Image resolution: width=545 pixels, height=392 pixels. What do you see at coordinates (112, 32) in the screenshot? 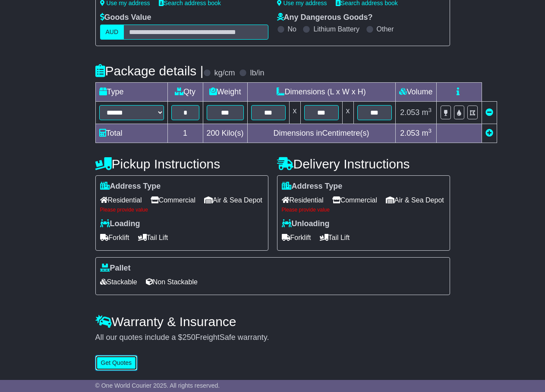
I see `label: AUD` at bounding box center [112, 32].